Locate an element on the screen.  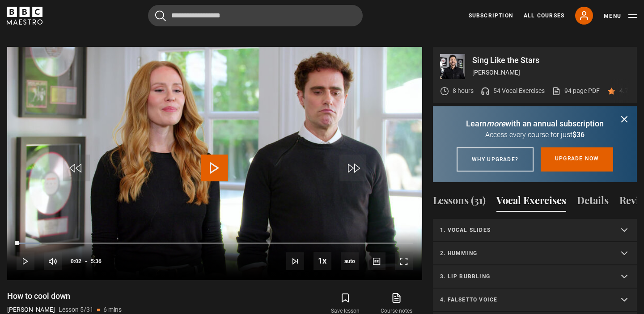
summary: 3. Lip bubbling is located at coordinates (535, 277).